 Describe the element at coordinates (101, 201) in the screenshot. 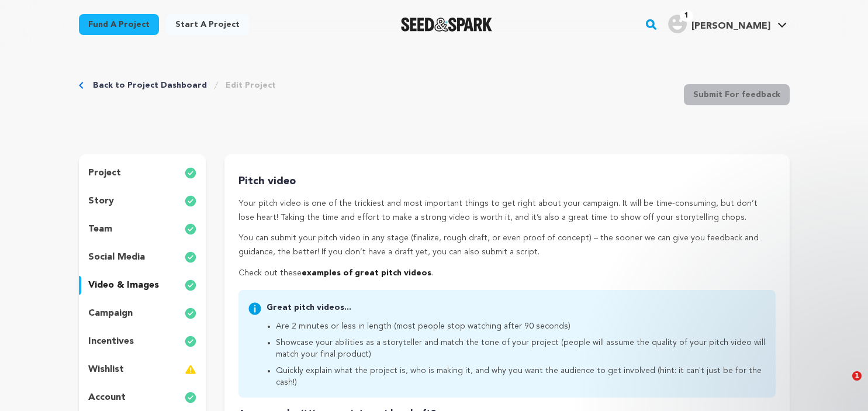

I see `p: story` at that location.